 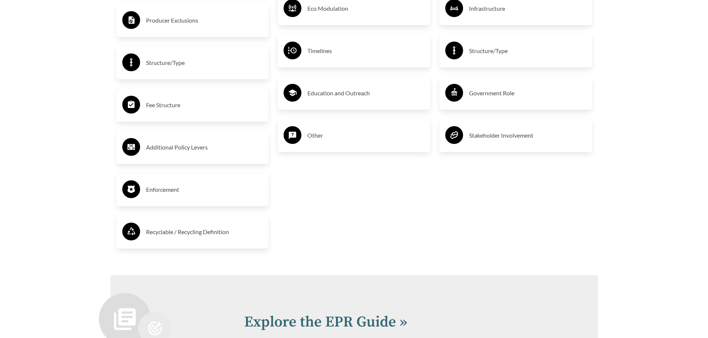 I want to click on h3: Enforcement, so click(x=204, y=190).